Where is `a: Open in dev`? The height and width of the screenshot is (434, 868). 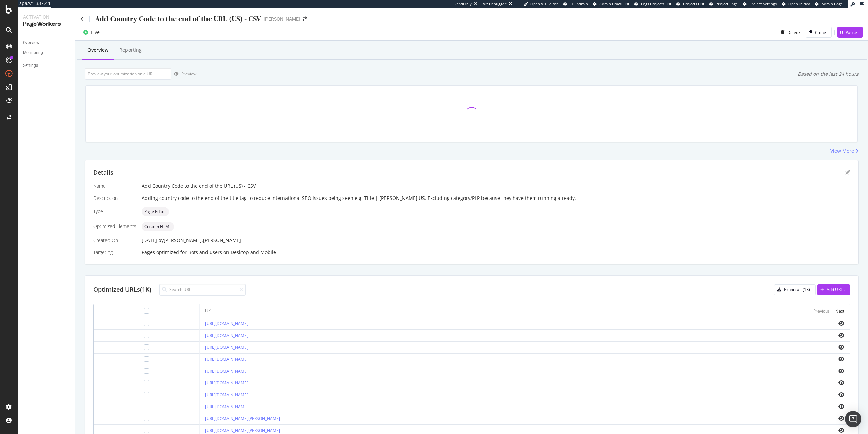 a: Open in dev is located at coordinates (796, 4).